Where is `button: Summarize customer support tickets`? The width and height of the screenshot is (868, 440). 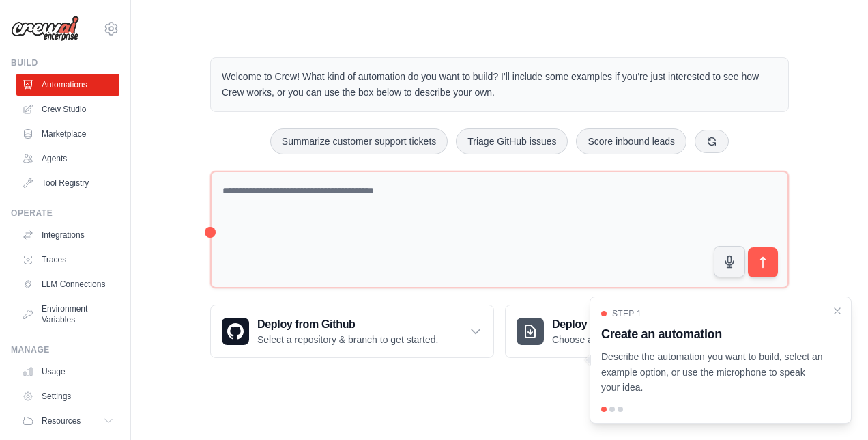
button: Summarize customer support tickets is located at coordinates (359, 141).